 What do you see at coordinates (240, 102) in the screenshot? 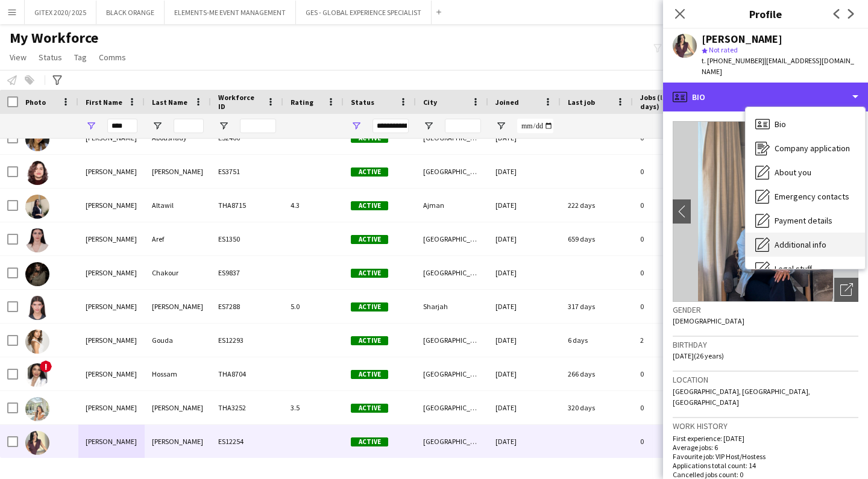
I see `span: Workforce ID` at bounding box center [240, 102].